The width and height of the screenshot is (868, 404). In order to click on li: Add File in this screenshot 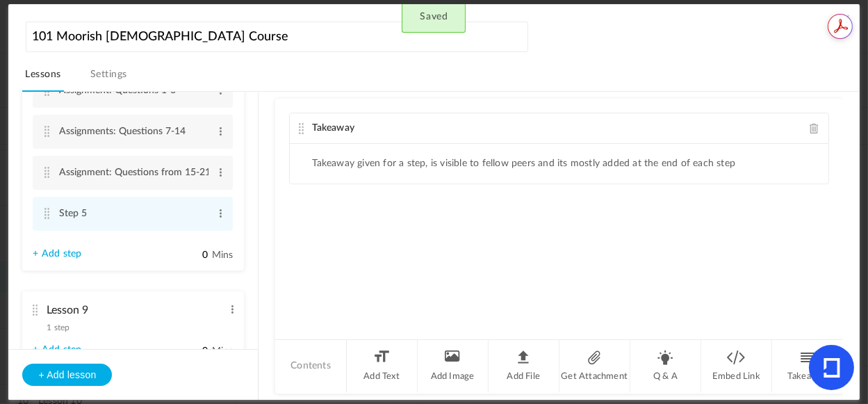, I will do `click(523, 365)`.